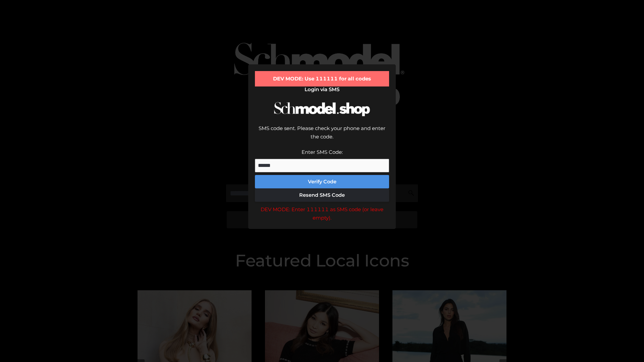  I want to click on label: Enter SMS Code:, so click(322, 152).